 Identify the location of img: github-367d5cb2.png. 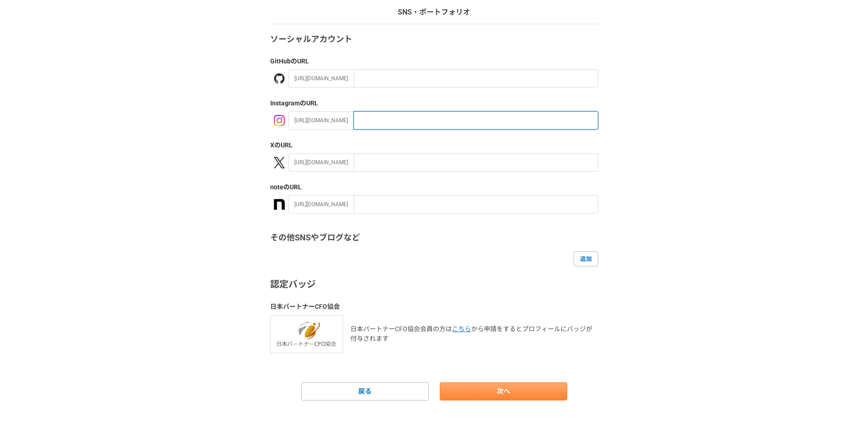
(279, 78).